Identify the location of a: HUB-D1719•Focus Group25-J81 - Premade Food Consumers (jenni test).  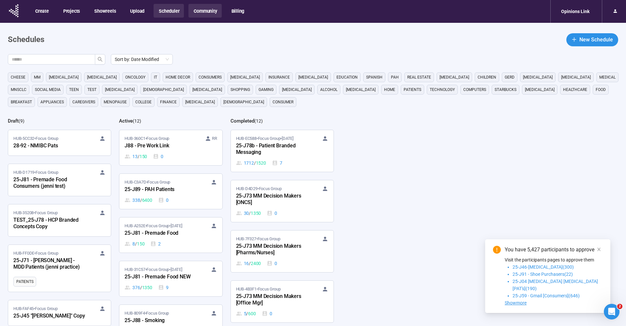
(59, 180).